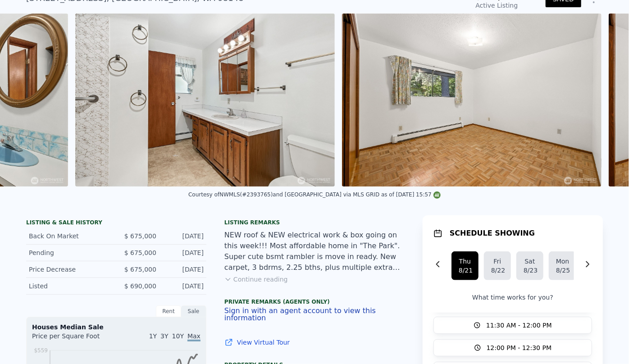  Describe the element at coordinates (519, 348) in the screenshot. I see `span: 12:00 PM - 12:30 PM` at that location.